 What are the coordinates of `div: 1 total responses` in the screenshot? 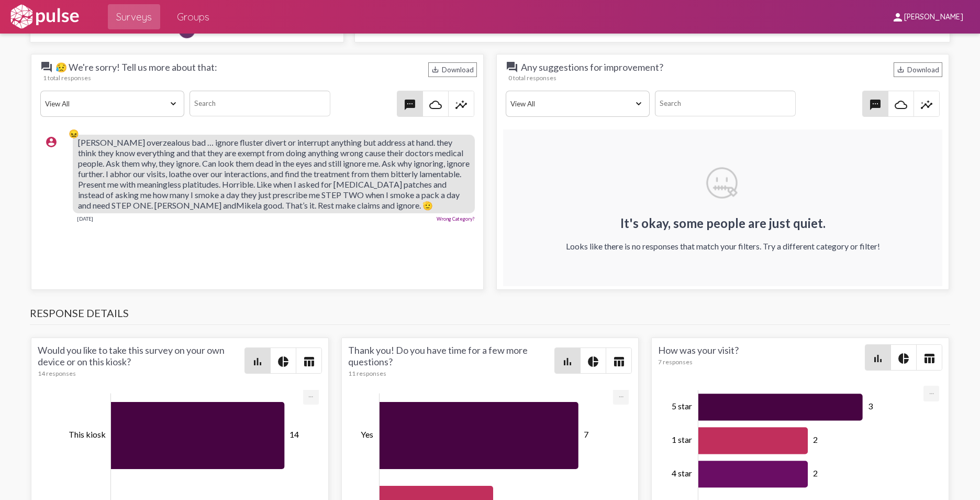 It's located at (260, 78).